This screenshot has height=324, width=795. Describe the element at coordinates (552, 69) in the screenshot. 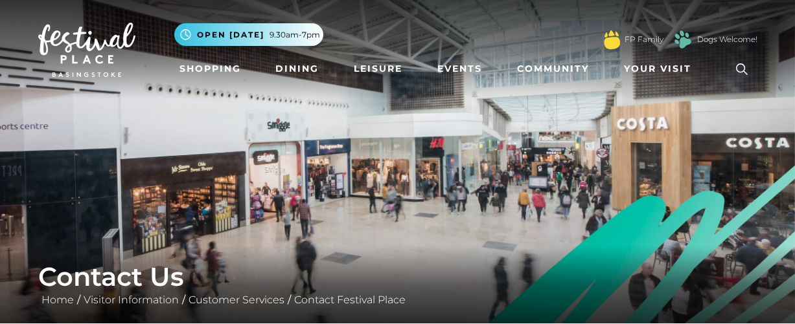

I see `a: Community` at that location.